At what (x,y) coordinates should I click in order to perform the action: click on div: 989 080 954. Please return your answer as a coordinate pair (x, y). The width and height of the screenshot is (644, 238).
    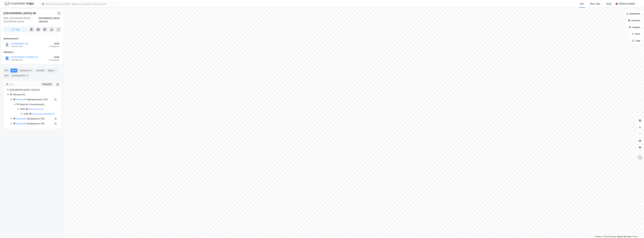
    Looking at the image, I should click on (17, 60).